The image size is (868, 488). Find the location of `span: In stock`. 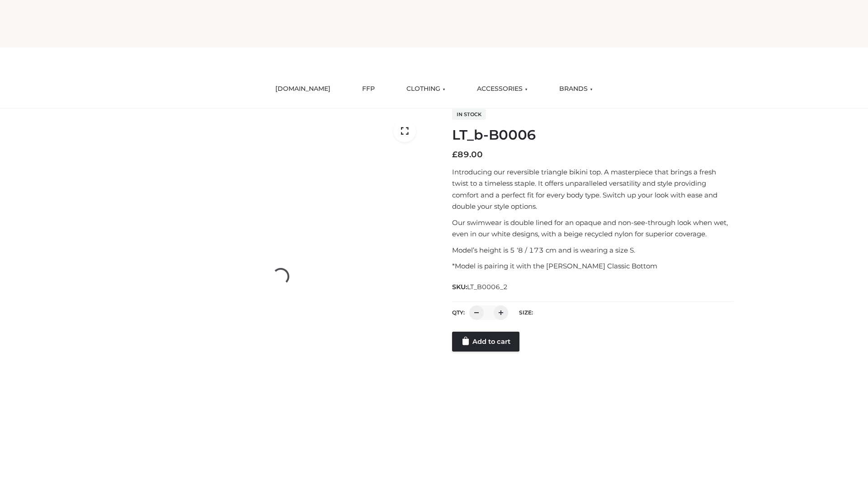

span: In stock is located at coordinates (469, 115).